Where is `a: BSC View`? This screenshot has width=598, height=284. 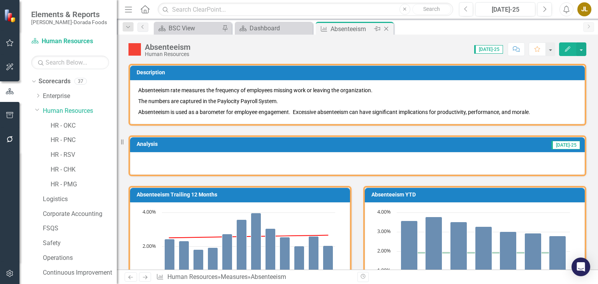 a: BSC View is located at coordinates (188, 28).